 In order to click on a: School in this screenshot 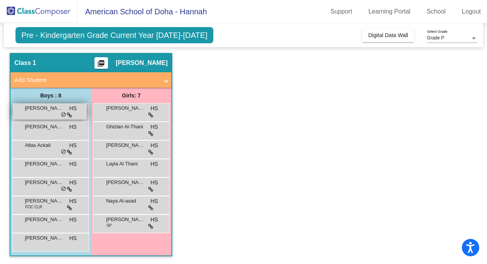, I will do `click(436, 12)`.